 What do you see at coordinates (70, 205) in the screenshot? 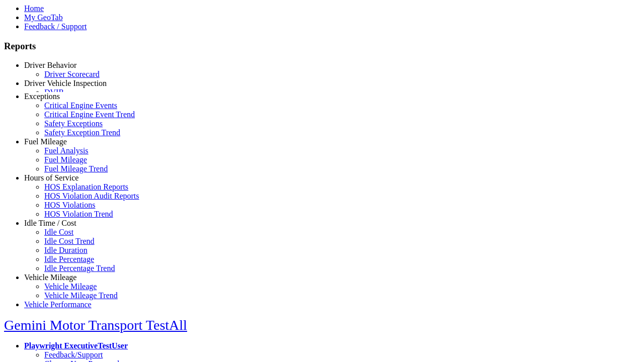
I see `a: HOS Violations` at bounding box center [70, 205].